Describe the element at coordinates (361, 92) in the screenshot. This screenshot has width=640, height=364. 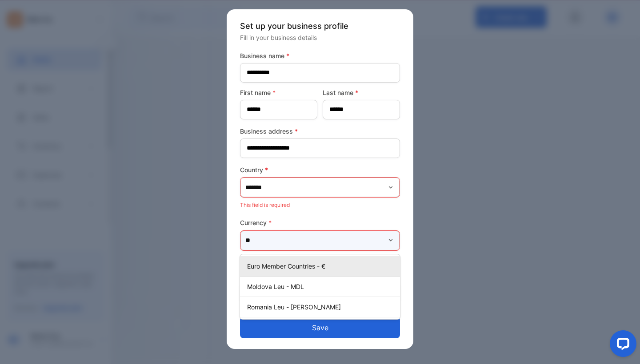
I see `label: Last name` at that location.